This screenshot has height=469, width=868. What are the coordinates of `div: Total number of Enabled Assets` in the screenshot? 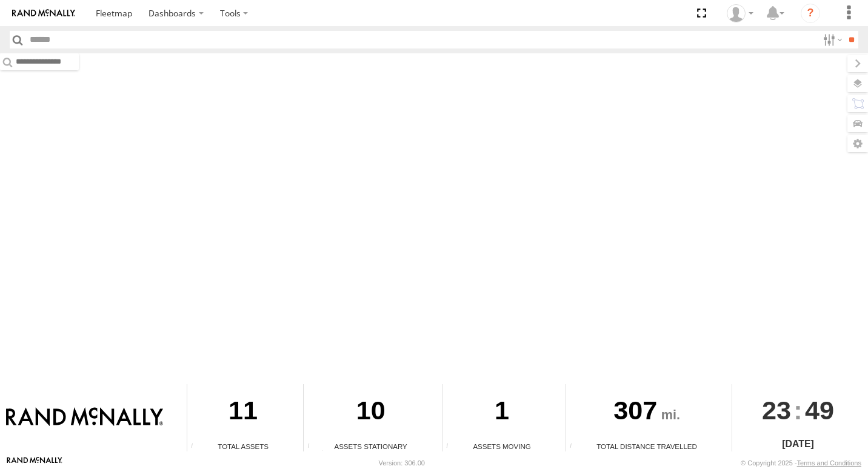 It's located at (196, 447).